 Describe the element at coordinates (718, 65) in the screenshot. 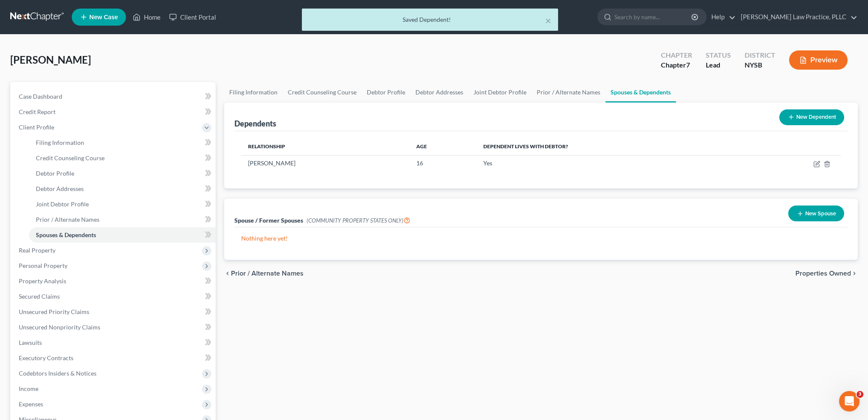

I see `div: Lead` at that location.